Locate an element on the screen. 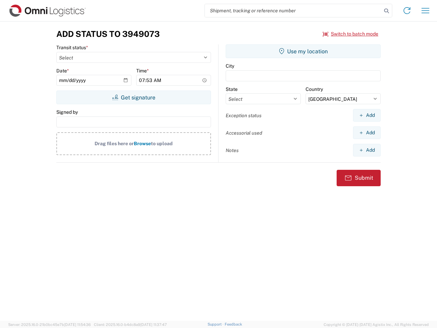  label: Exception status is located at coordinates (243, 115).